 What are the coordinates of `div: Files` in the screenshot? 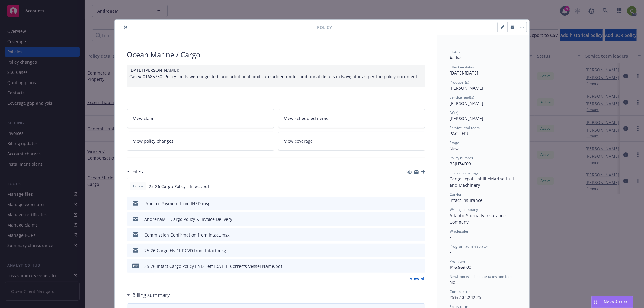 It's located at (134, 171).